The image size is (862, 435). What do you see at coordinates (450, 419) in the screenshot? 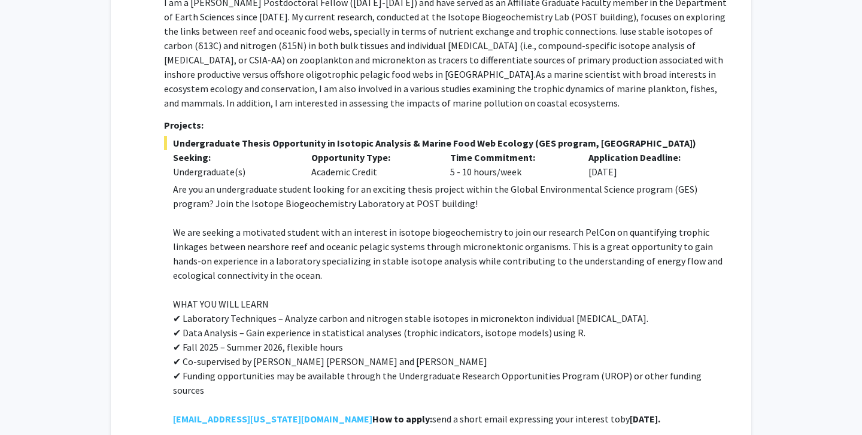
I see `p: send a short email expressing your interest to by` at bounding box center [450, 419].